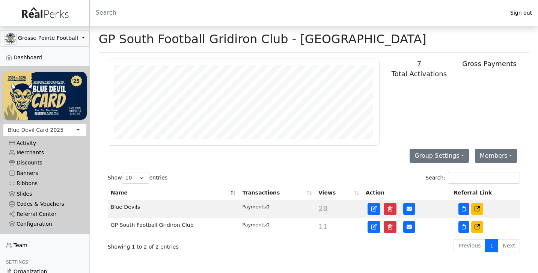  What do you see at coordinates (407, 193) in the screenshot?
I see `th: Action` at bounding box center [407, 193].